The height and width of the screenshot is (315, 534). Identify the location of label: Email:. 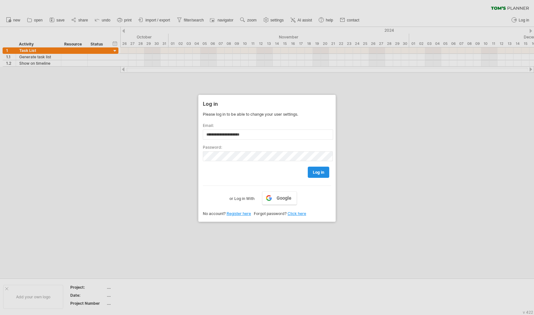
(267, 125).